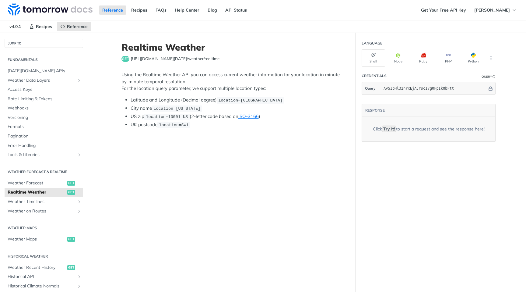  What do you see at coordinates (79, 201) in the screenshot?
I see `button: Show subpages for Weather Timelines` at bounding box center [79, 201].